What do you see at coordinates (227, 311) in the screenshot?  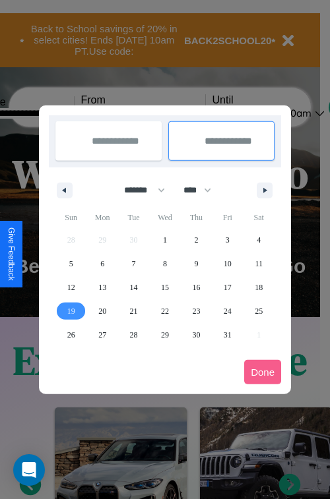 I see `button: 24` at bounding box center [227, 311].